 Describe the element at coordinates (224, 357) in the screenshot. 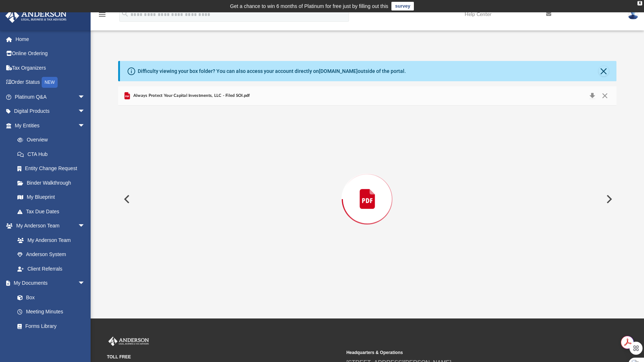

I see `small: TOLL FREE` at that location.